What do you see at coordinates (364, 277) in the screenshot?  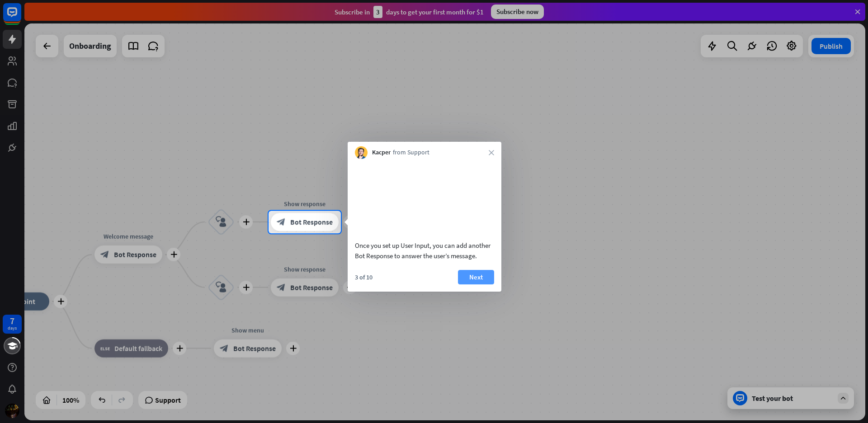 I see `div: 3 of 10` at bounding box center [364, 277].